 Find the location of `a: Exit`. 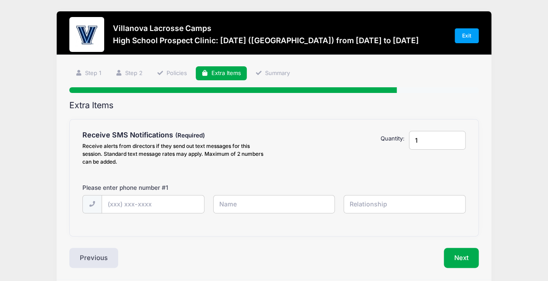

a: Exit is located at coordinates (467, 36).